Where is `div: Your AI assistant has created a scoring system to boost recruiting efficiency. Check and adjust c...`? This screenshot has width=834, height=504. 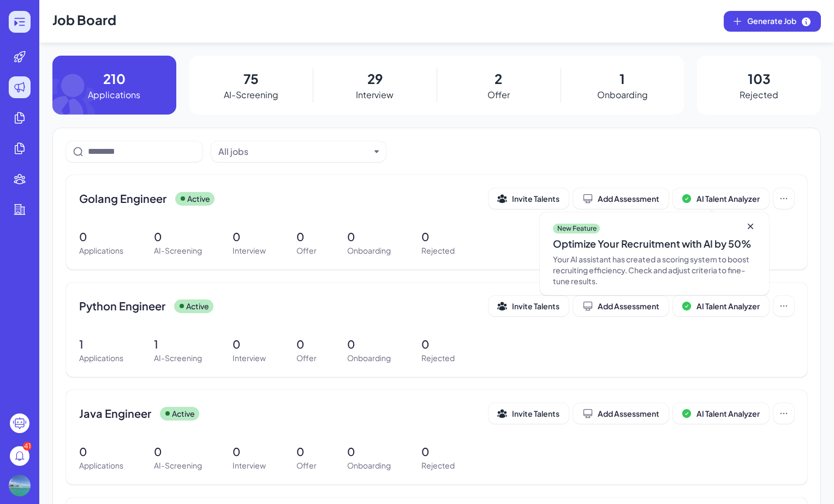
div: Your AI assistant has created a scoring system to boost recruiting efficiency. Check and adjust c... is located at coordinates (655, 270).